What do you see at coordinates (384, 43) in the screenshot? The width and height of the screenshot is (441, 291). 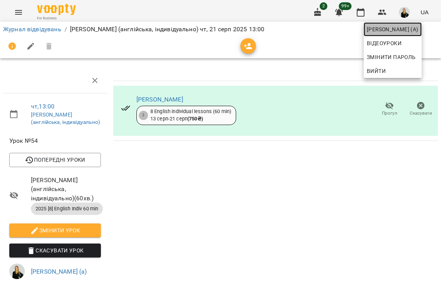 I see `a: Відеоуроки` at bounding box center [384, 43].